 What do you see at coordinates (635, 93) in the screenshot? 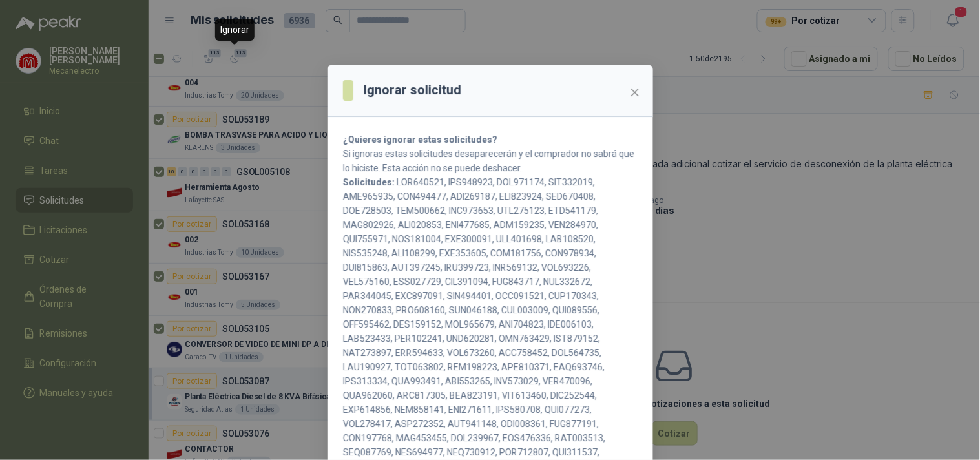
I see `button: Close` at bounding box center [635, 93].